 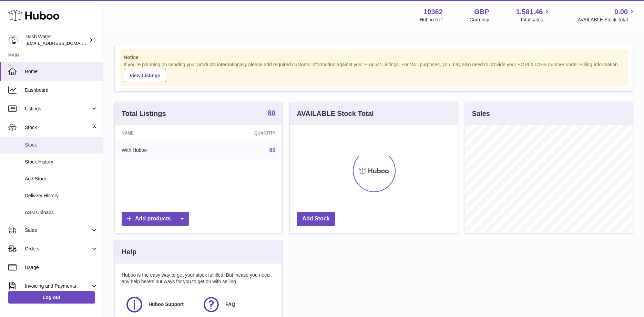 What do you see at coordinates (534, 15) in the screenshot?
I see `a: 1,581.46 Total sales` at bounding box center [534, 15].